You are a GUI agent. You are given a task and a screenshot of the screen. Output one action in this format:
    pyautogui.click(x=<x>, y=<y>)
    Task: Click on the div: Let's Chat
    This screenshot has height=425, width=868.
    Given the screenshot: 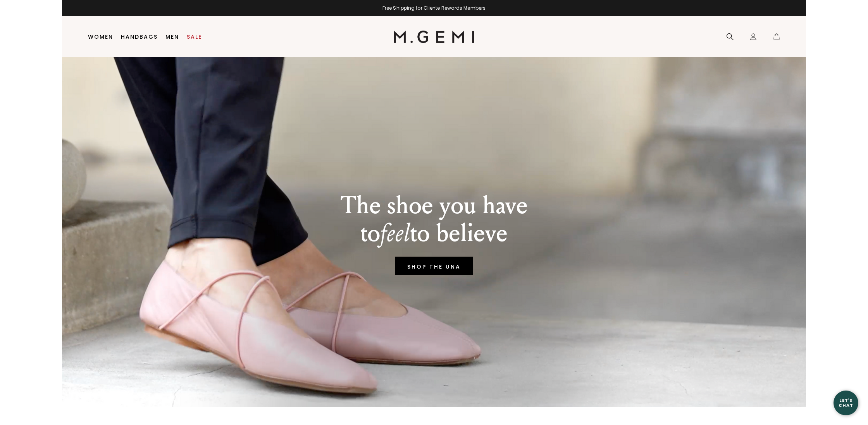 What is the action you would take?
    pyautogui.click(x=846, y=403)
    